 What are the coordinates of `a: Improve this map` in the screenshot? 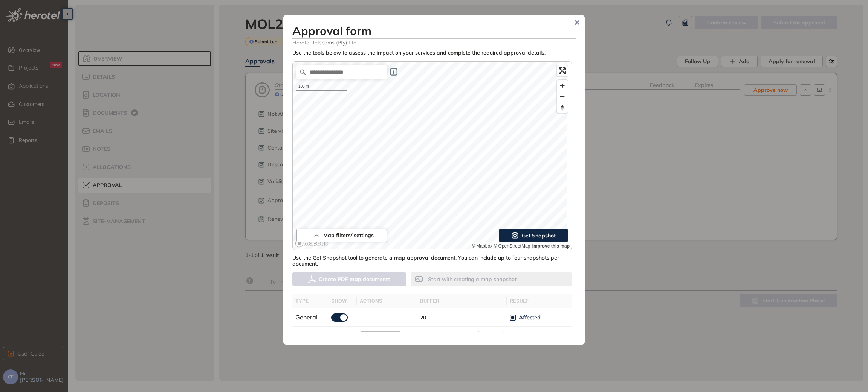 It's located at (551, 246).